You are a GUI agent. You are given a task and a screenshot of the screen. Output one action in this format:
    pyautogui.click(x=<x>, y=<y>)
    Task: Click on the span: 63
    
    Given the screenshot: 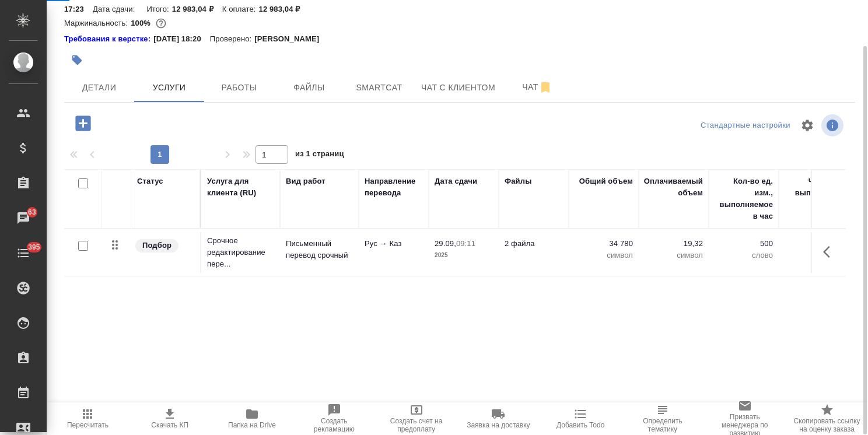 What is the action you would take?
    pyautogui.click(x=32, y=212)
    